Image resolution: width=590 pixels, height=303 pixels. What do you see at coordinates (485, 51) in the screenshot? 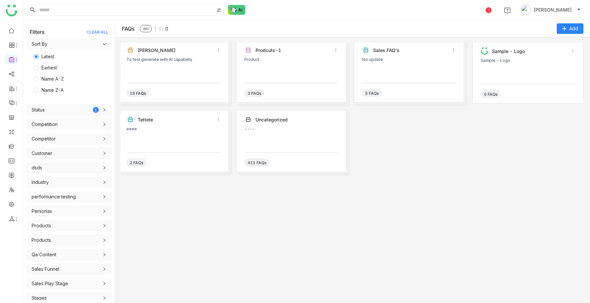
I see `img: Document` at bounding box center [485, 51].